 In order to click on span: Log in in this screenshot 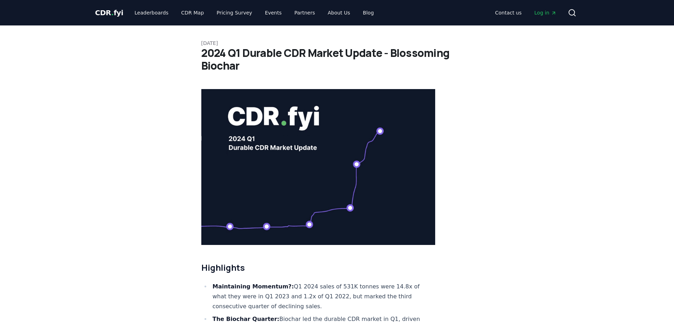, I will do `click(545, 13)`.